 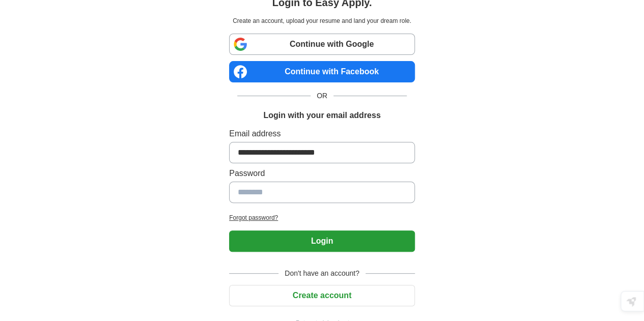 What do you see at coordinates (322, 72) in the screenshot?
I see `a: Continue with Facebook` at bounding box center [322, 72].